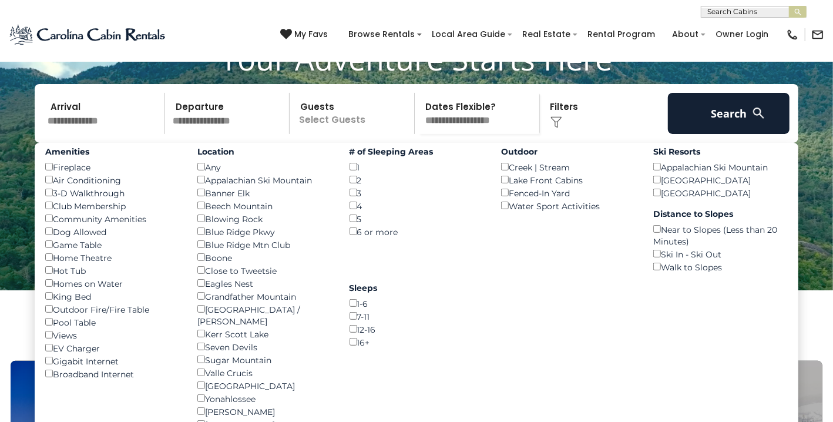 The width and height of the screenshot is (833, 422). Describe the element at coordinates (568, 180) in the screenshot. I see `div: Lake Front Cabins` at that location.